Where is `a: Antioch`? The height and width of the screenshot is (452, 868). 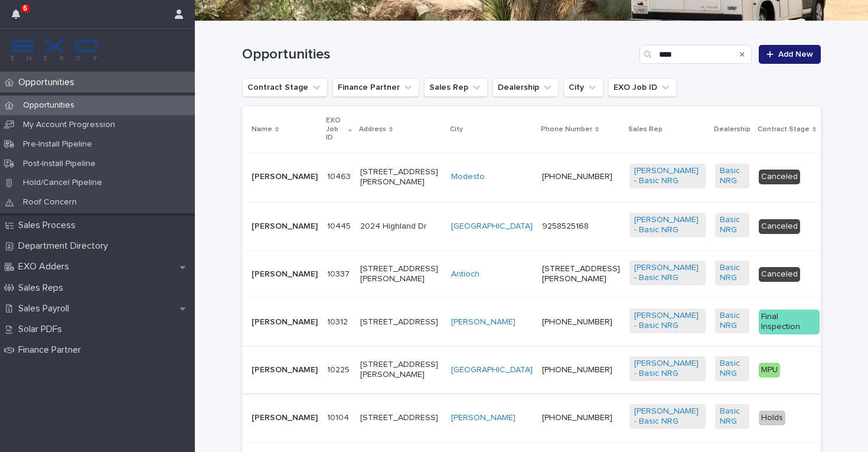 a: Antioch is located at coordinates (465, 274).